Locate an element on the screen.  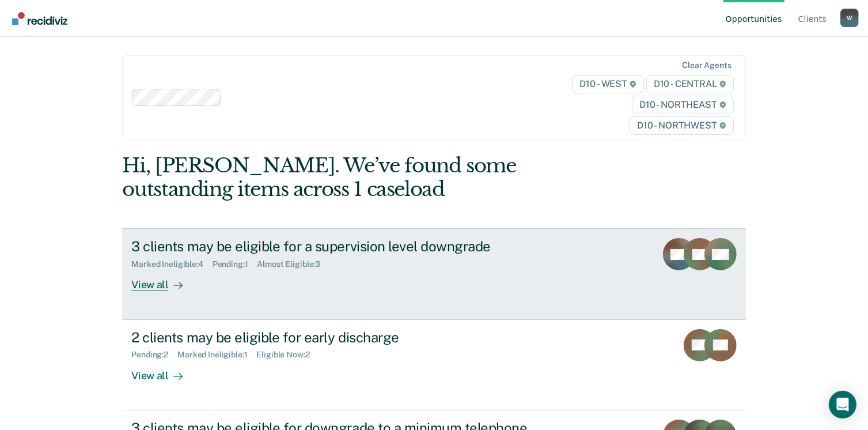
div: Open Intercom Messenger is located at coordinates (842, 404).